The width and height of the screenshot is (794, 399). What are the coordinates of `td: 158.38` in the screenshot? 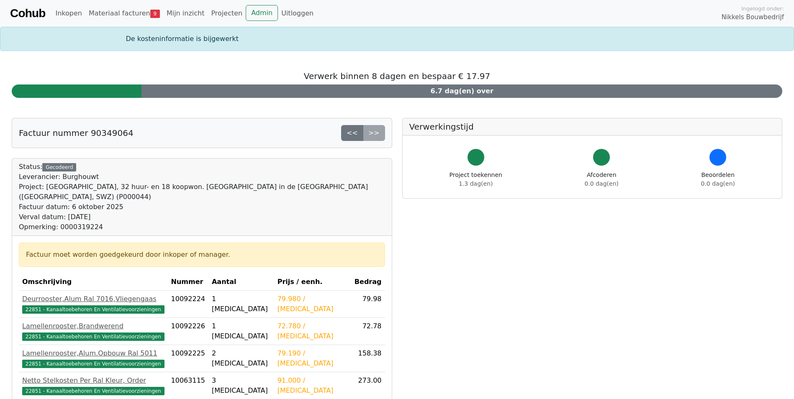 It's located at (368, 359).